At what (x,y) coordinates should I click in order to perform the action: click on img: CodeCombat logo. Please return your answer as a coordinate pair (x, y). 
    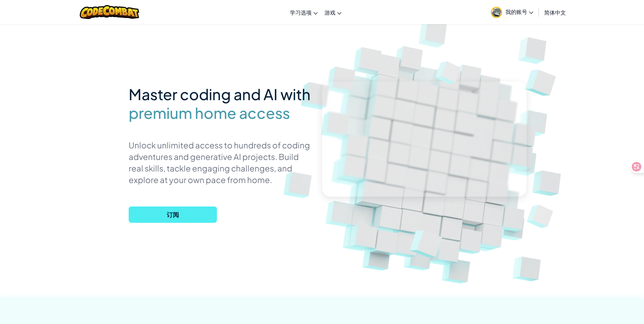
    Looking at the image, I should click on (109, 12).